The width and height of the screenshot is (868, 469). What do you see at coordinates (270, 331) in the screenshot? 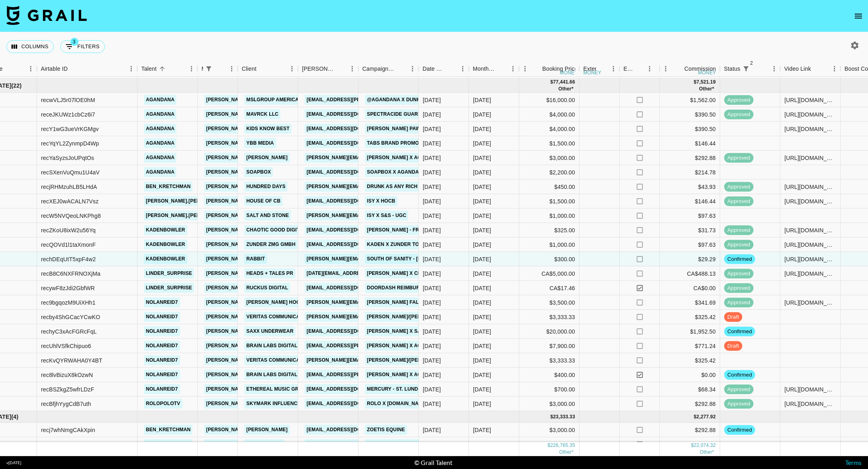
I see `a: SAXX Underwear` at bounding box center [270, 331].